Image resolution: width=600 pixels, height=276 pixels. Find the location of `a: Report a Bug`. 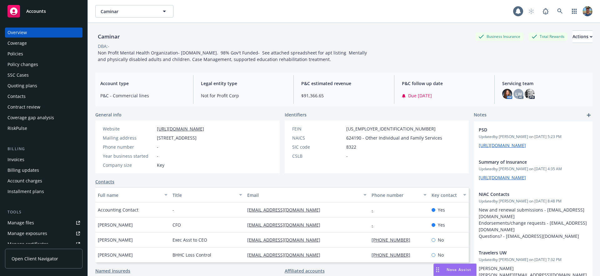

a: Report a Bug is located at coordinates (546, 11).